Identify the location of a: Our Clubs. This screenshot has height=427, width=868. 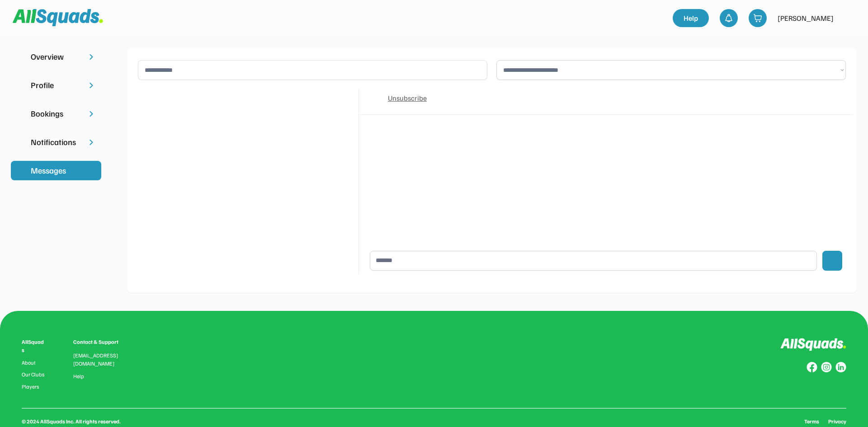
(34, 375).